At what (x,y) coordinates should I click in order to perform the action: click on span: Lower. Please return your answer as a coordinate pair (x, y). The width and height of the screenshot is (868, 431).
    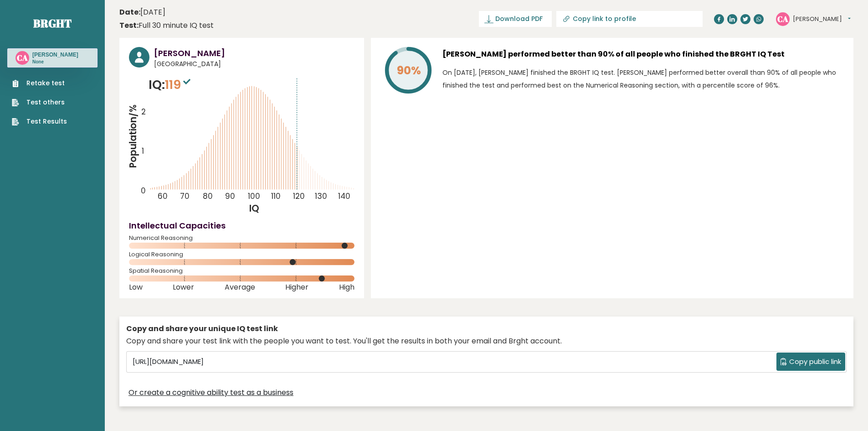
    Looking at the image, I should click on (183, 287).